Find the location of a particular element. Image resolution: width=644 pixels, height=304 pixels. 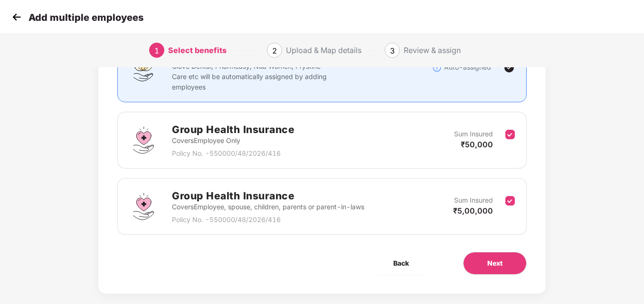

div: Review & assign is located at coordinates (432, 50).